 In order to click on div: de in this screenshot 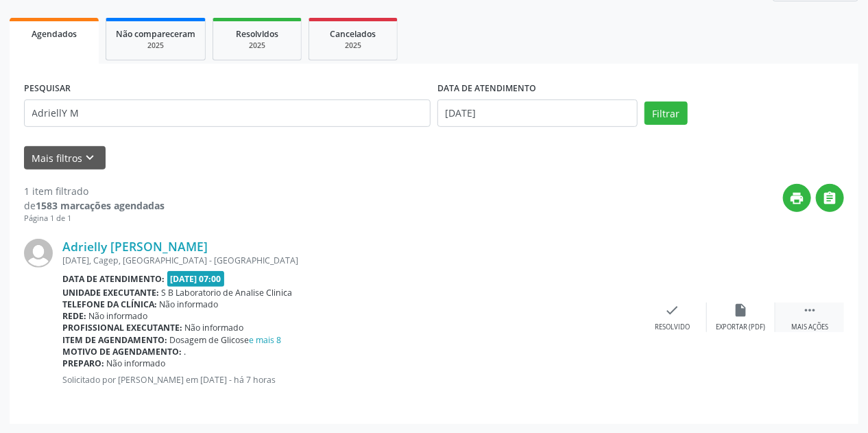, I will do `click(94, 206)`.